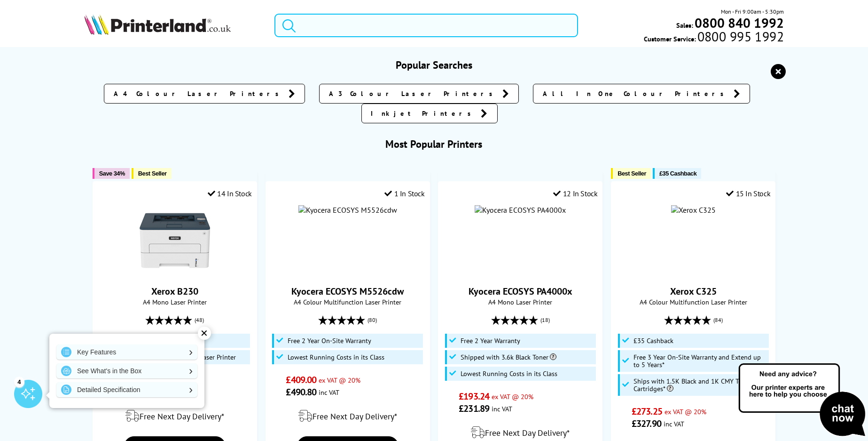 The width and height of the screenshot is (868, 441). I want to click on div: 14 In Stock, so click(230, 193).